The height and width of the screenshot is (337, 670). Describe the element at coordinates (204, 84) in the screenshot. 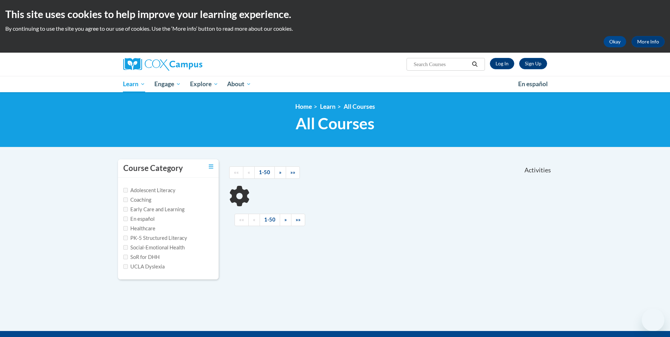

I see `span: Explore` at that location.